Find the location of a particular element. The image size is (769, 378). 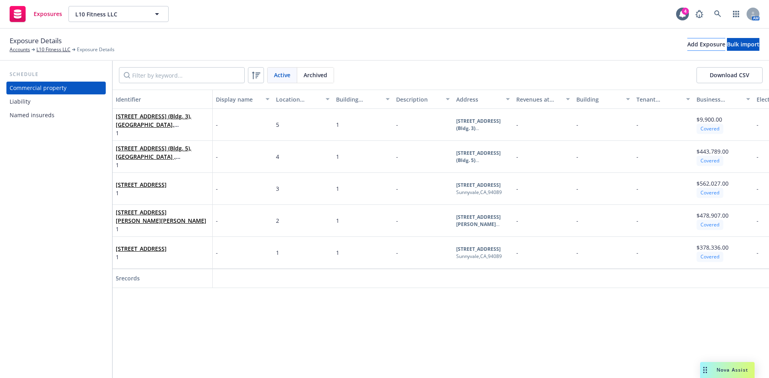

span: 3 is located at coordinates (277, 189).